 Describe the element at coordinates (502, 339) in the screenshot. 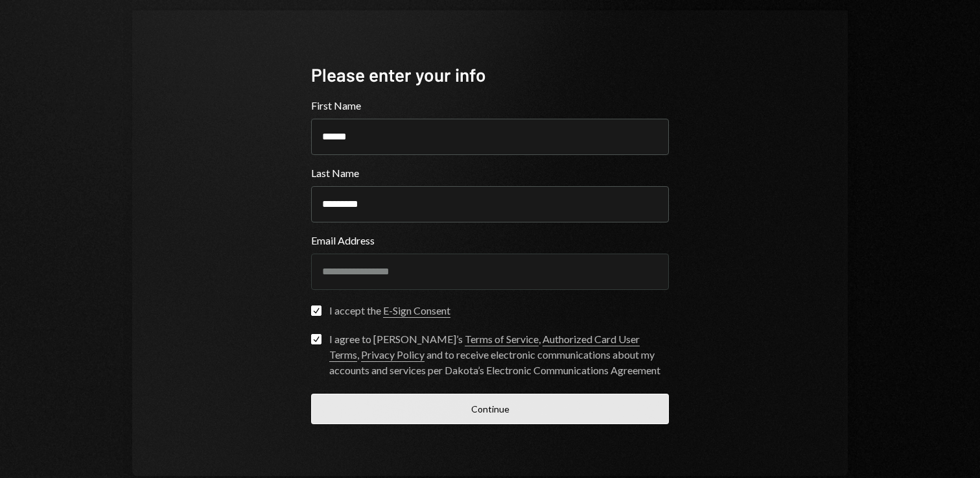

I see `a: Terms of Service` at that location.